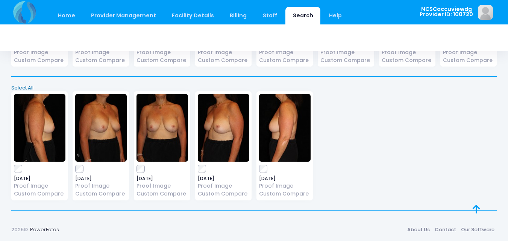  What do you see at coordinates (238, 15) in the screenshot?
I see `a: Billing` at bounding box center [238, 15].